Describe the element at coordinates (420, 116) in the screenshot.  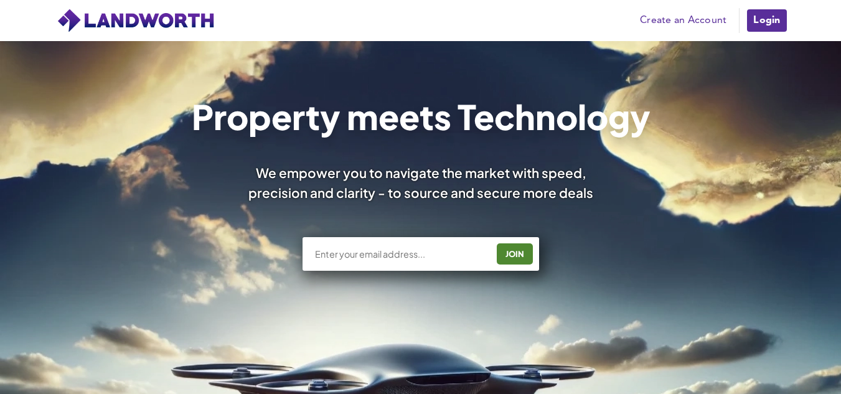
I see `h1: Property meets Technology` at that location.